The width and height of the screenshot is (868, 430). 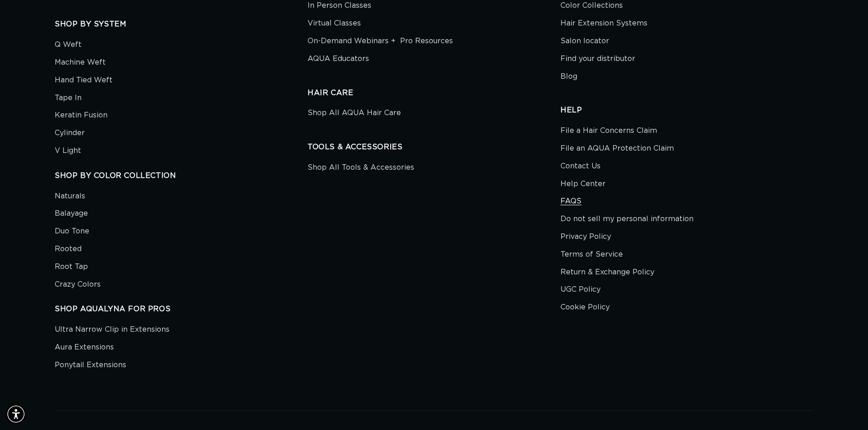 What do you see at coordinates (68, 98) in the screenshot?
I see `a: Tape In` at bounding box center [68, 98].